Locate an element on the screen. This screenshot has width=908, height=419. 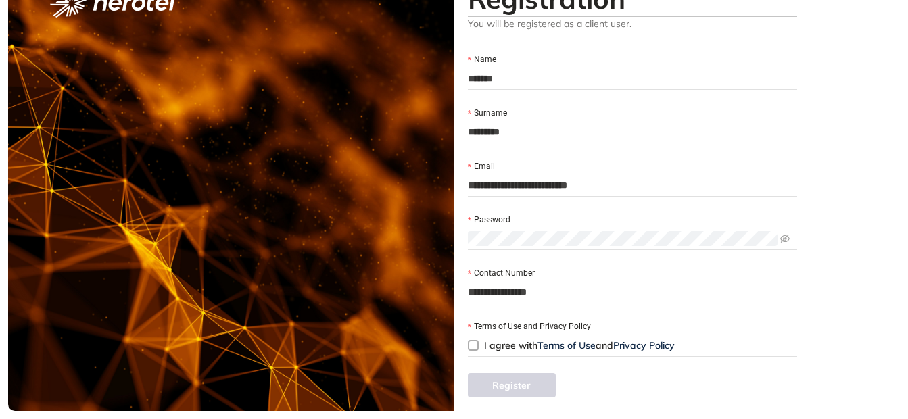
label: Terms of Use and Privacy Policy is located at coordinates (529, 327).